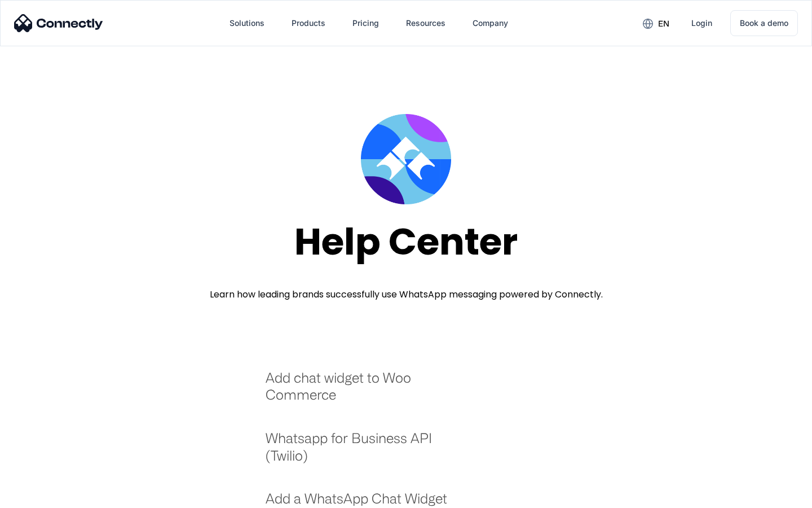  What do you see at coordinates (406, 242) in the screenshot?
I see `div: Help Center` at bounding box center [406, 242].